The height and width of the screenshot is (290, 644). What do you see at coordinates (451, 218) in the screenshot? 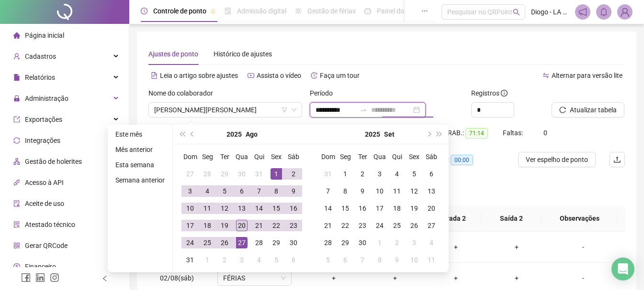
I see `th: Entrada 2` at bounding box center [451, 218].